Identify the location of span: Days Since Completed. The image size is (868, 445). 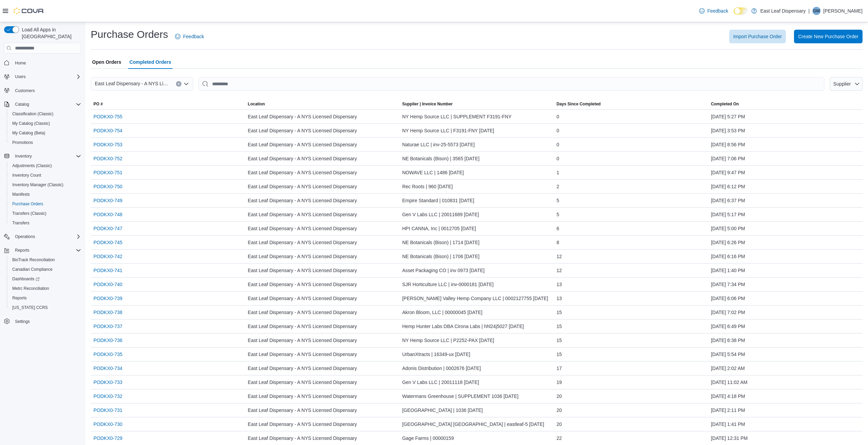
(579, 104).